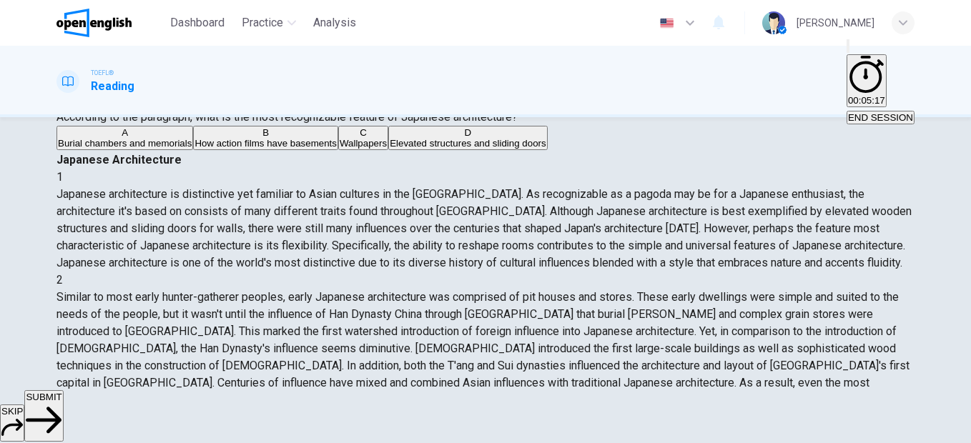 The width and height of the screenshot is (971, 443). What do you see at coordinates (485, 280) in the screenshot?
I see `div: 2` at bounding box center [485, 280].